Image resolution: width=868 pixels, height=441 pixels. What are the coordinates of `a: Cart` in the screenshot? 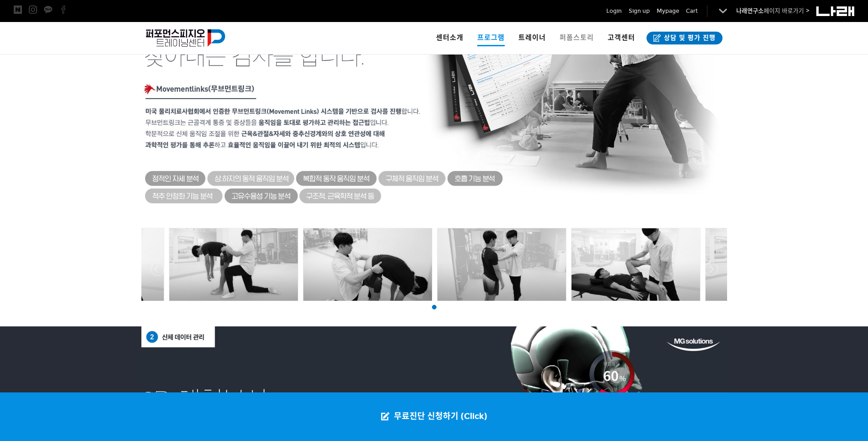 It's located at (692, 11).